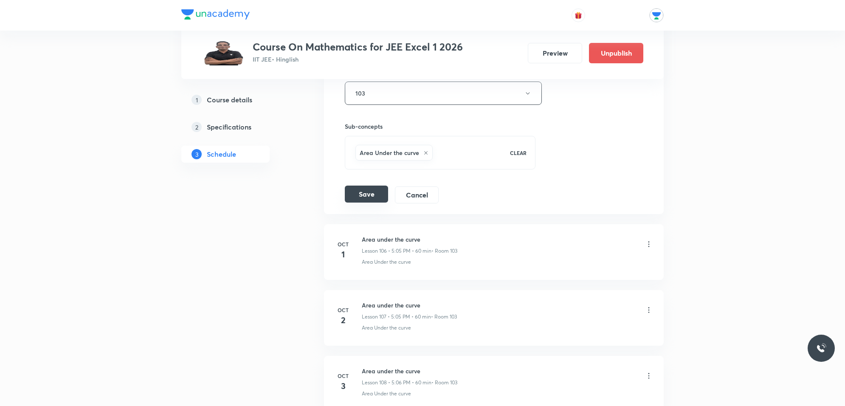 This screenshot has height=406, width=845. What do you see at coordinates (443, 93) in the screenshot?
I see `button: 103` at bounding box center [443, 93].